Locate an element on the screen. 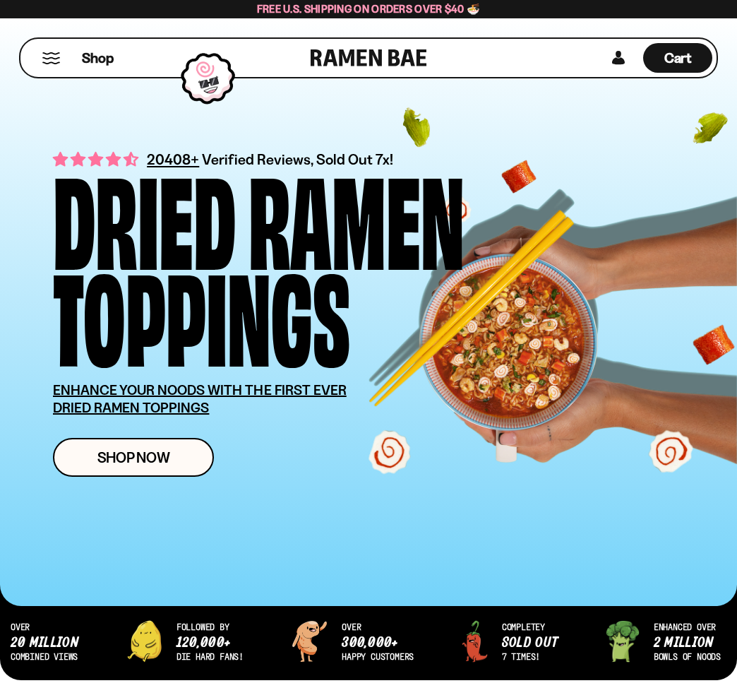  a: Shop is located at coordinates (98, 58).